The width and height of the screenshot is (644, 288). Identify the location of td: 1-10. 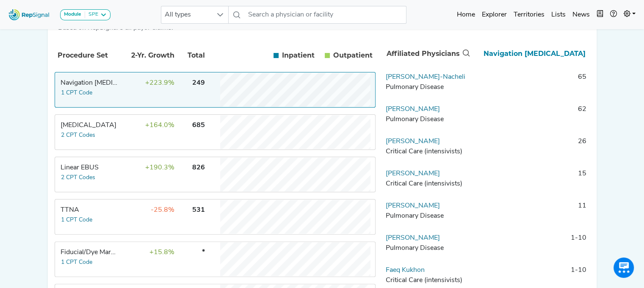
(530, 245).